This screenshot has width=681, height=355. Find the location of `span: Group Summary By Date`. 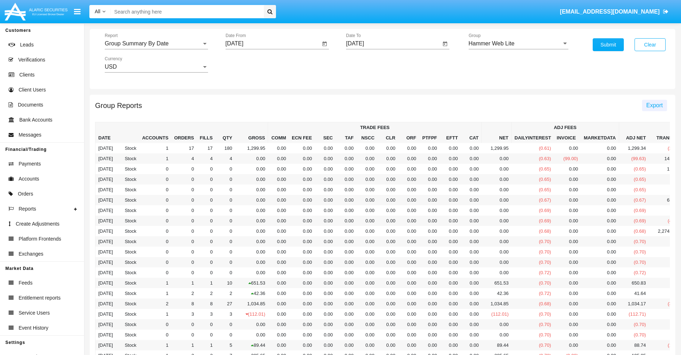

span: Group Summary By Date is located at coordinates (137, 43).